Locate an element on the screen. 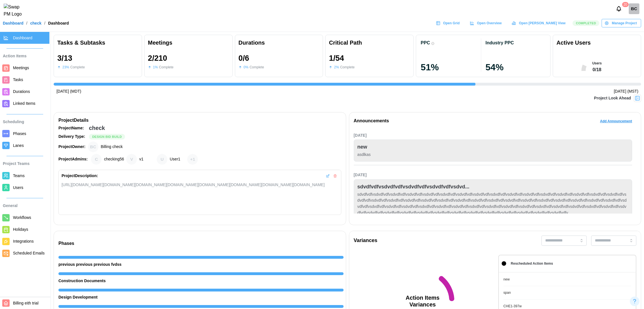  a: Billing check is located at coordinates (634, 9).